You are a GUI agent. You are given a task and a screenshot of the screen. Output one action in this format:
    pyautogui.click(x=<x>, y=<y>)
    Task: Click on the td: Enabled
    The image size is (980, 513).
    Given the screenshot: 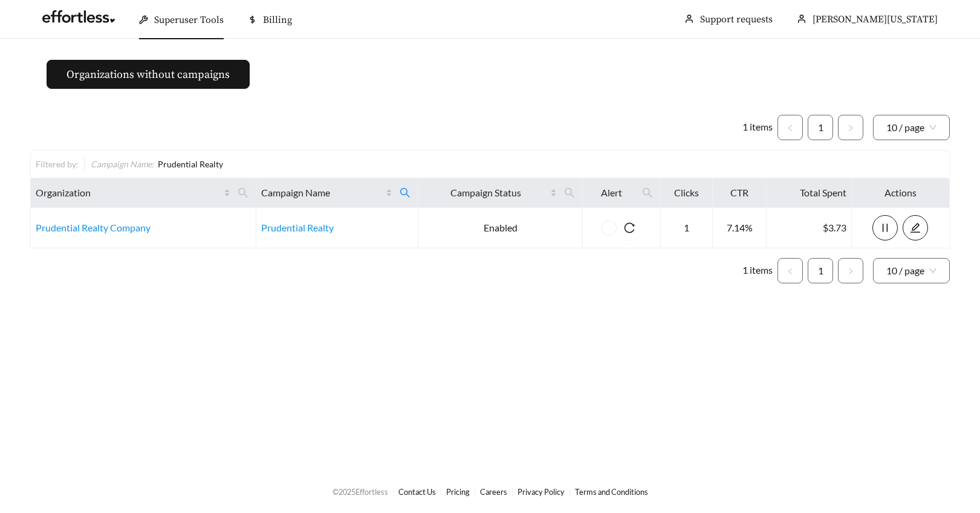 What is the action you would take?
    pyautogui.click(x=501, y=228)
    